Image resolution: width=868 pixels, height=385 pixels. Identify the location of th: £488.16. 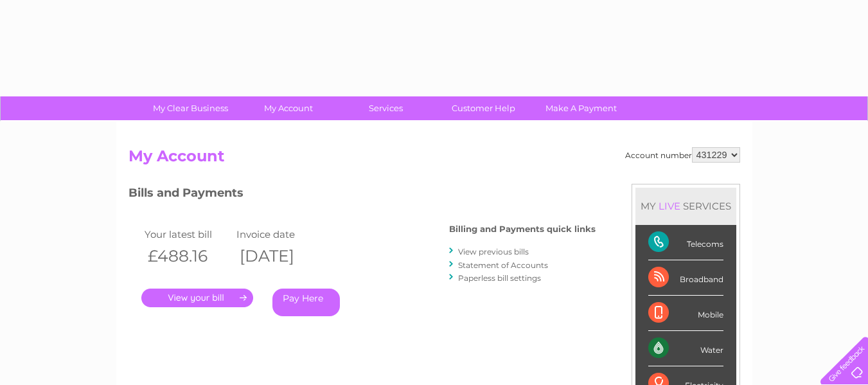
(188, 256).